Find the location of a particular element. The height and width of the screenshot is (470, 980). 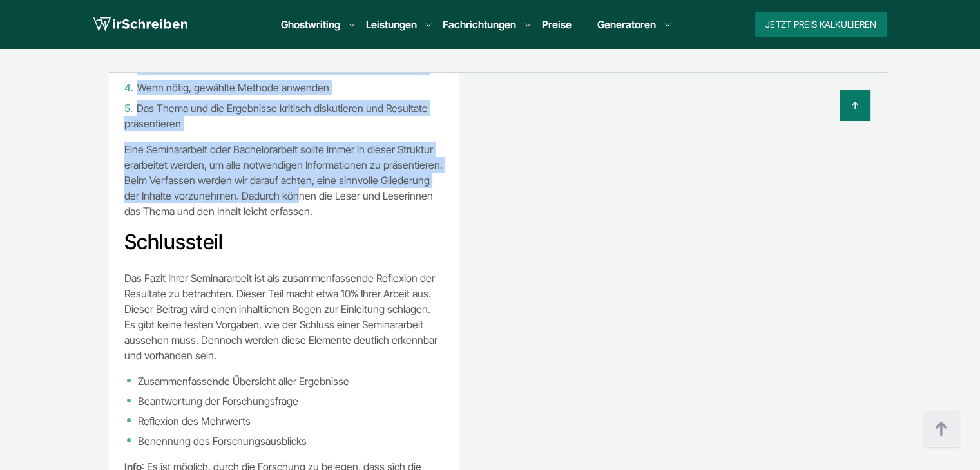

img: logo wirschreiben is located at coordinates (140, 24).